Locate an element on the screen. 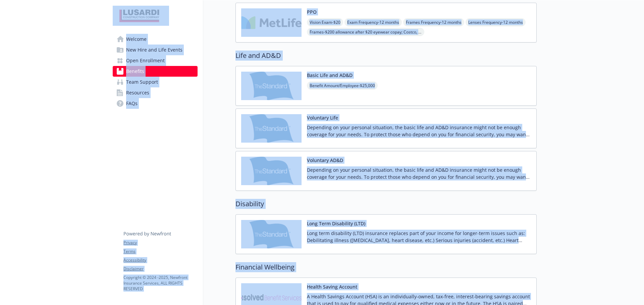  button: Voluntary AD&D is located at coordinates (325, 160).